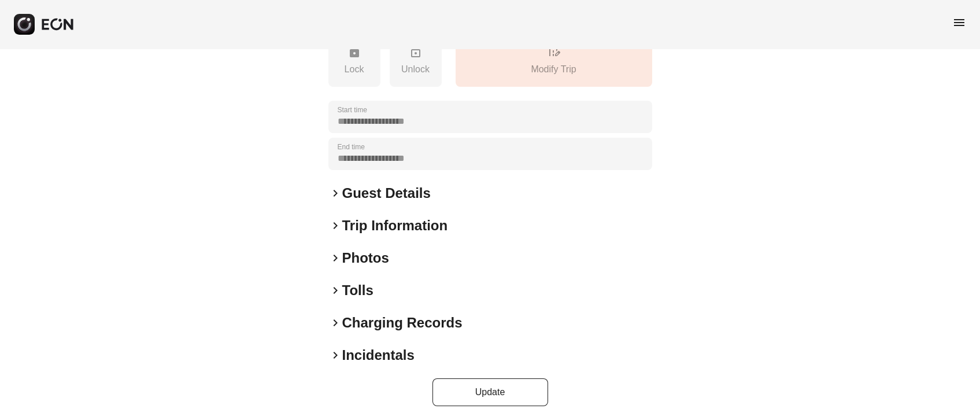 The image size is (980, 416). Describe the element at coordinates (959, 22) in the screenshot. I see `span: menu` at that location.